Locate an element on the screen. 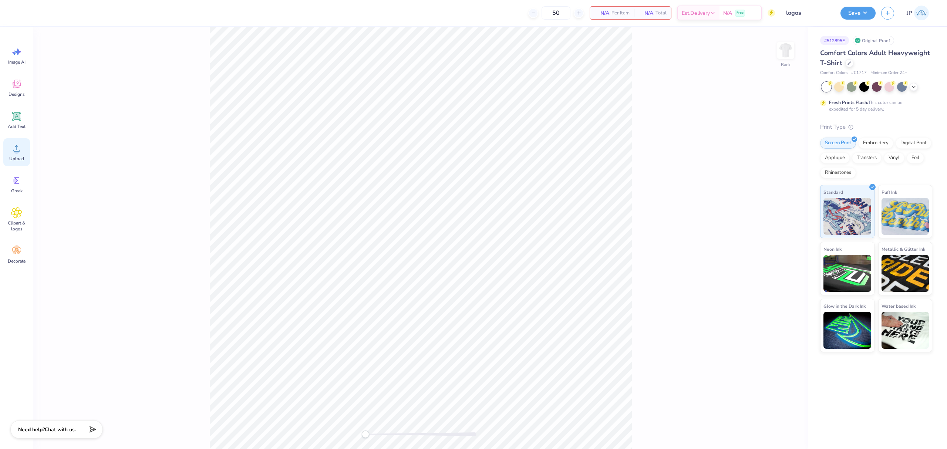  span: Neon Ink is located at coordinates (833, 249).